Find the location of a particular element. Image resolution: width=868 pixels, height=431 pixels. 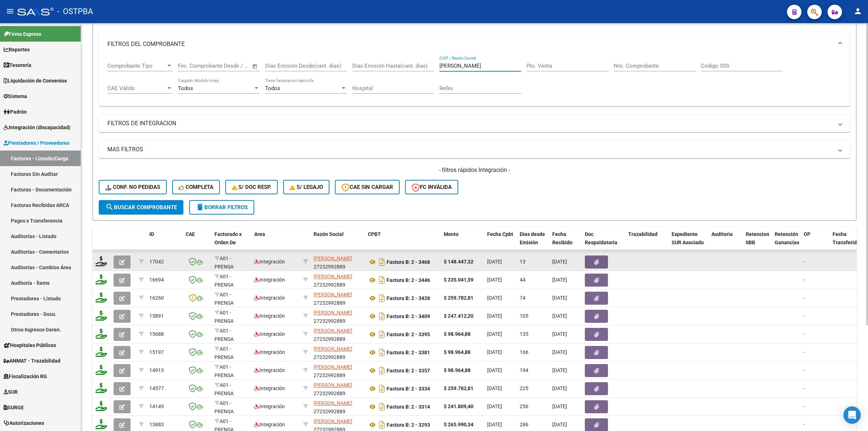

span: 16260 is located at coordinates (157, 298).